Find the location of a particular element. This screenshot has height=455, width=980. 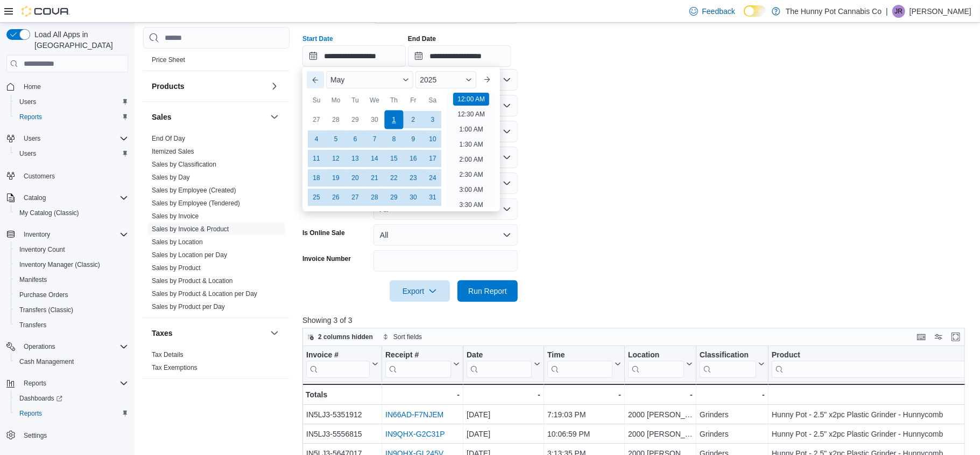

button: Date is located at coordinates (503, 364).